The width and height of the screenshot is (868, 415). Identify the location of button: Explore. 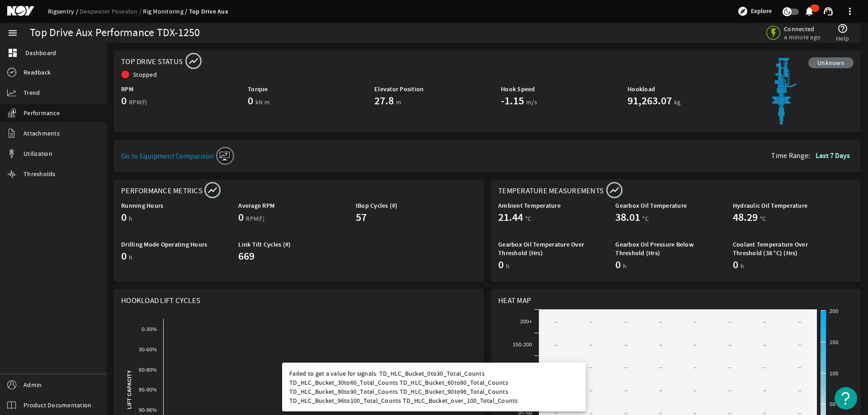
(755, 11).